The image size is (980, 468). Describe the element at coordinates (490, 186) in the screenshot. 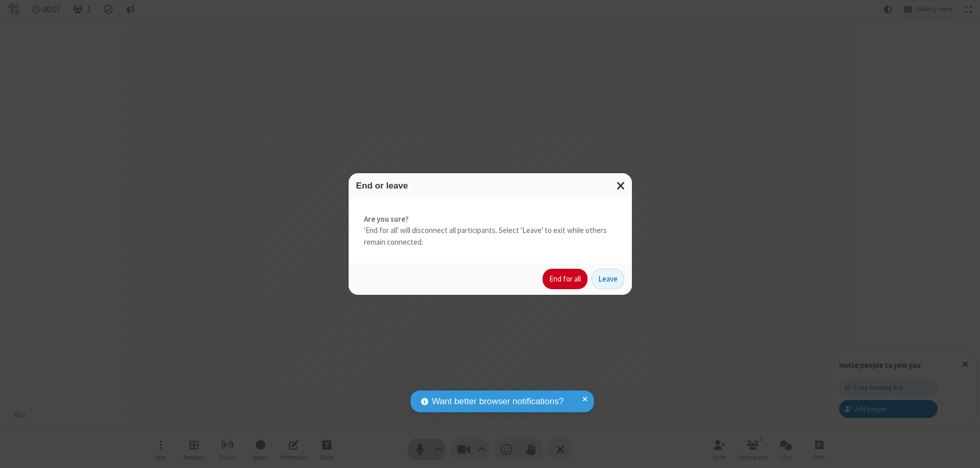

I see `h3: End or leave` at that location.